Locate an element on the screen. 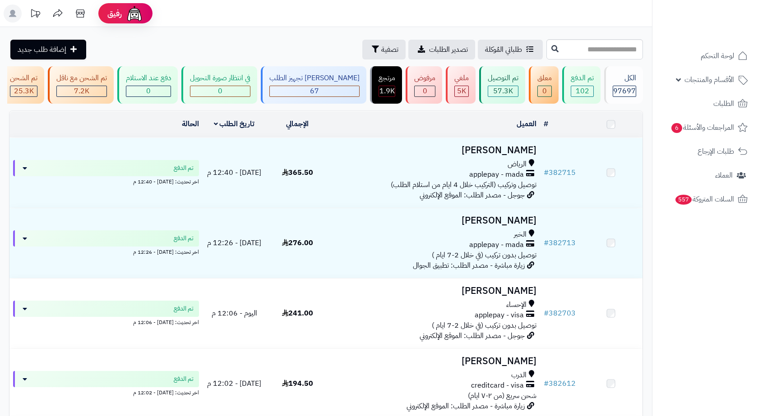 This screenshot has height=416, width=758. a: مرفوض 0 is located at coordinates (424, 85).